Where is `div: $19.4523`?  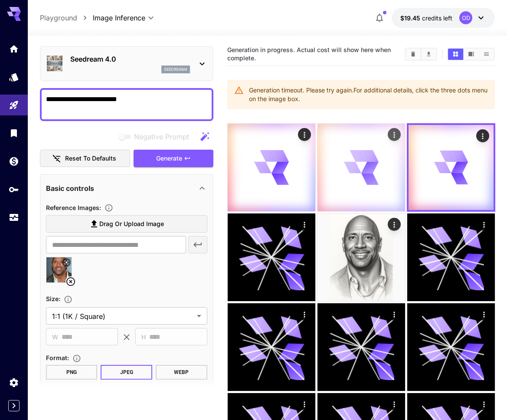 div: $19.4523 is located at coordinates (426, 18).